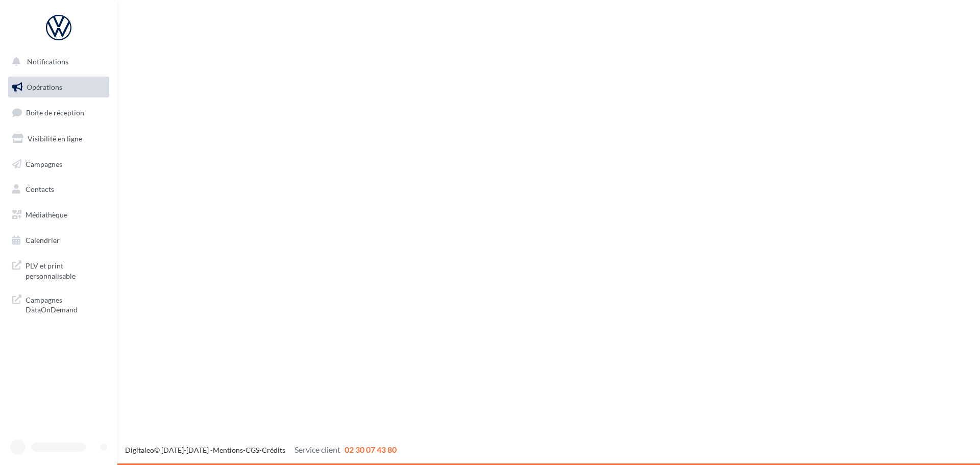  What do you see at coordinates (318, 449) in the screenshot?
I see `span: Service client` at bounding box center [318, 449].